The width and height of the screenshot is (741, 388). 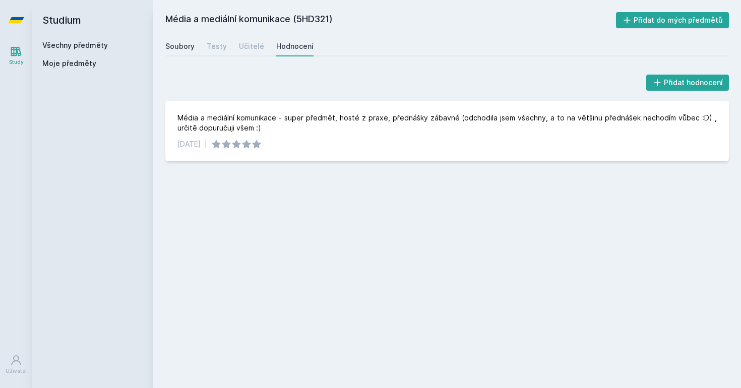 What do you see at coordinates (69, 64) in the screenshot?
I see `span: Moje předměty` at bounding box center [69, 64].